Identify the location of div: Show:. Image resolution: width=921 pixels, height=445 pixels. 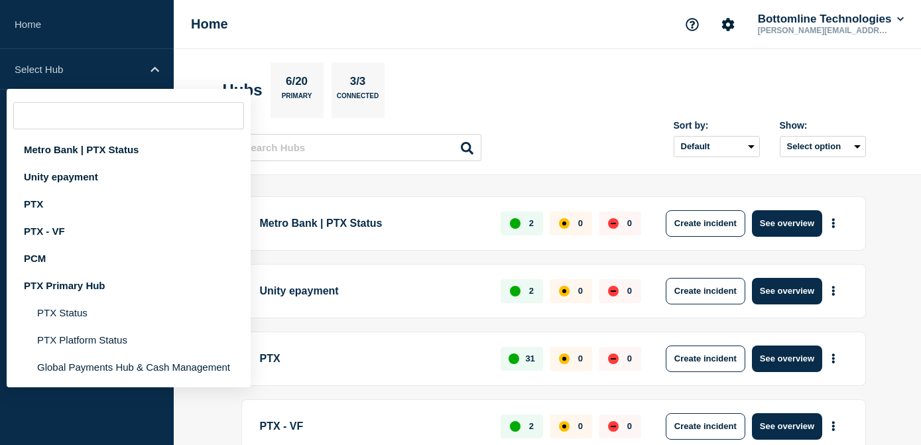
(823, 125).